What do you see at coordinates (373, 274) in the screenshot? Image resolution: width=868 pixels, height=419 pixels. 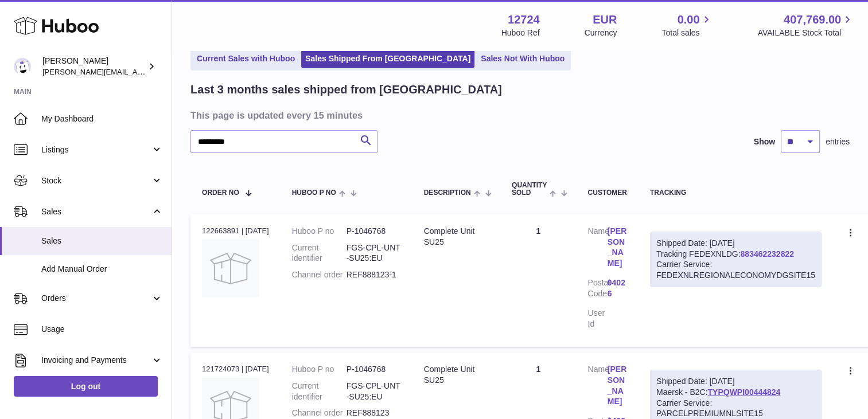 I see `dd: REF888123-1` at bounding box center [373, 274].